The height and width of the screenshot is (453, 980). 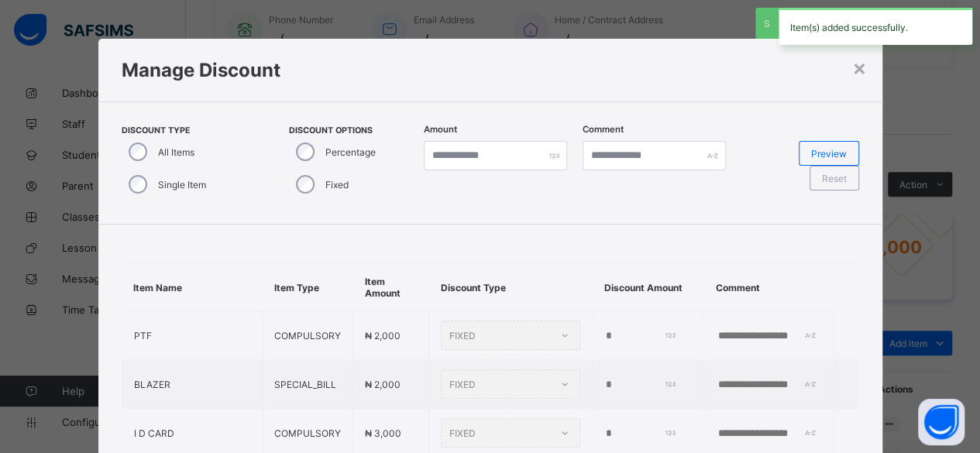 What do you see at coordinates (337, 184) in the screenshot?
I see `label: Fixed` at bounding box center [337, 184].